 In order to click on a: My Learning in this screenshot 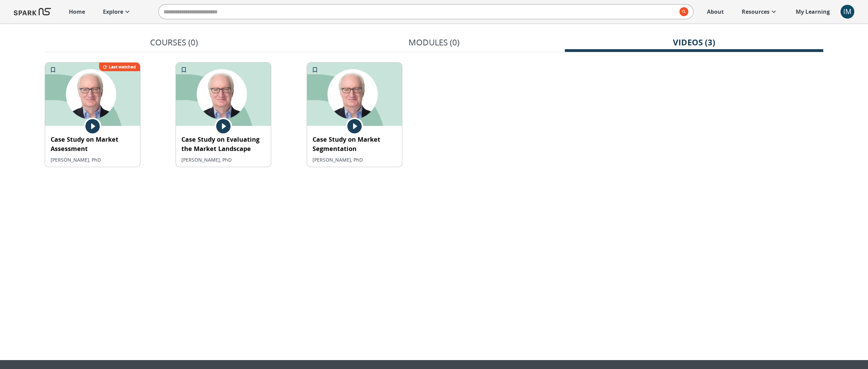, I will do `click(813, 11)`.